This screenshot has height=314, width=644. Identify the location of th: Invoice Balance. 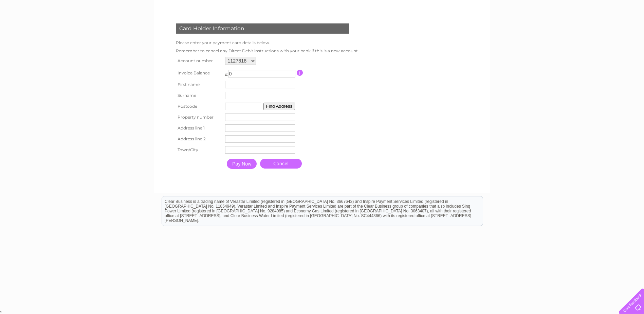
(199, 73).